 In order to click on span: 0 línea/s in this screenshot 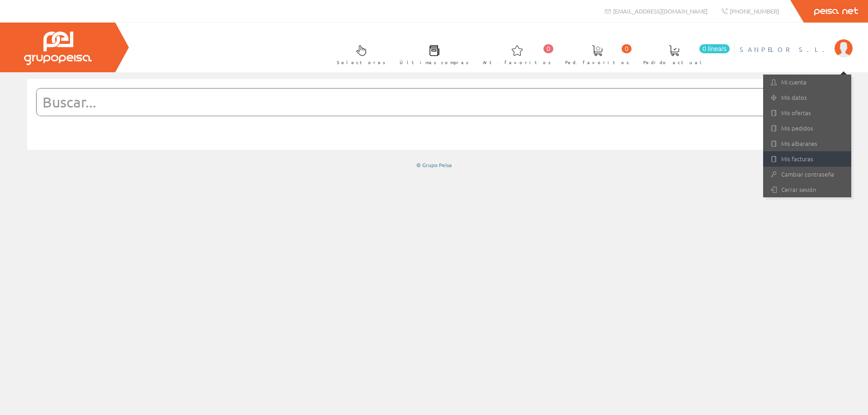, I will do `click(714, 48)`.